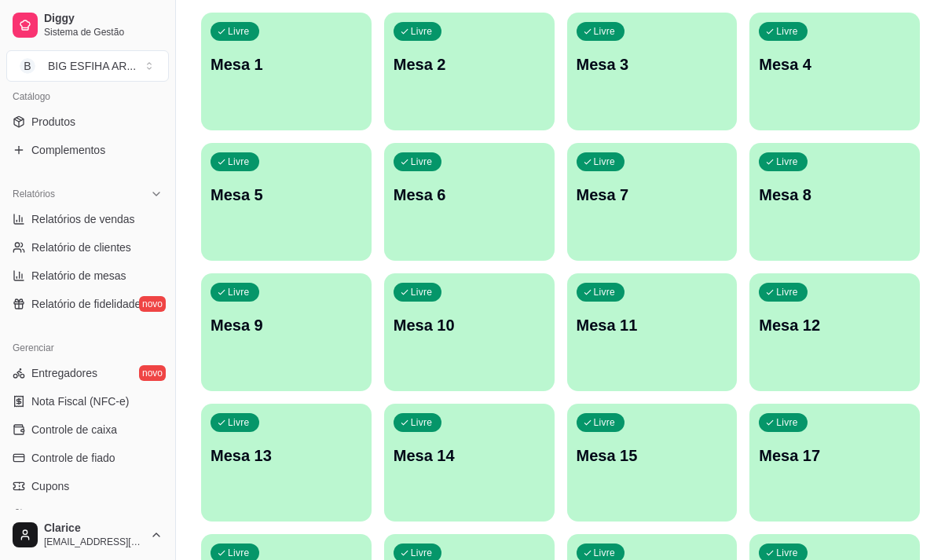 Image resolution: width=945 pixels, height=560 pixels. I want to click on a: Produtos, so click(87, 122).